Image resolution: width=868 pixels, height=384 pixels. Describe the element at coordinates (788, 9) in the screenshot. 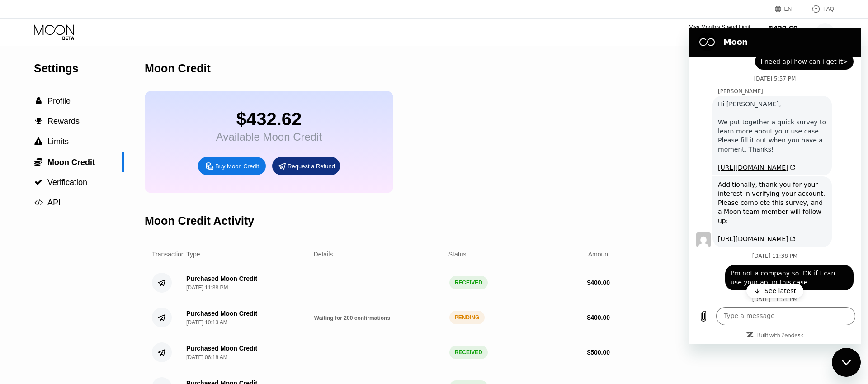

I see `div: EN` at that location.